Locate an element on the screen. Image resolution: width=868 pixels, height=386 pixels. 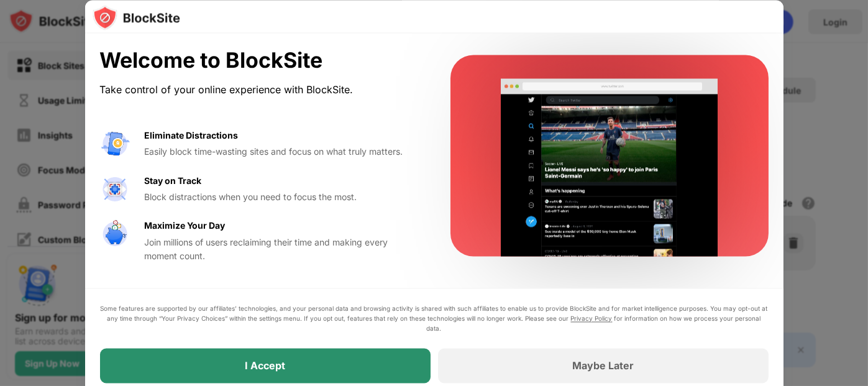
div: Maybe Later is located at coordinates (603, 366).